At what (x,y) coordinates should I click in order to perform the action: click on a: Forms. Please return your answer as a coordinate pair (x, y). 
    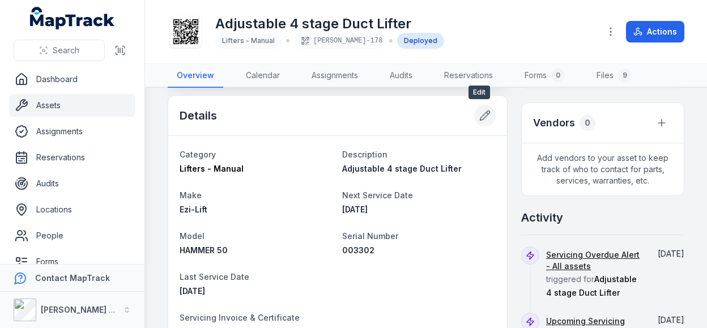
    Looking at the image, I should click on (72, 262).